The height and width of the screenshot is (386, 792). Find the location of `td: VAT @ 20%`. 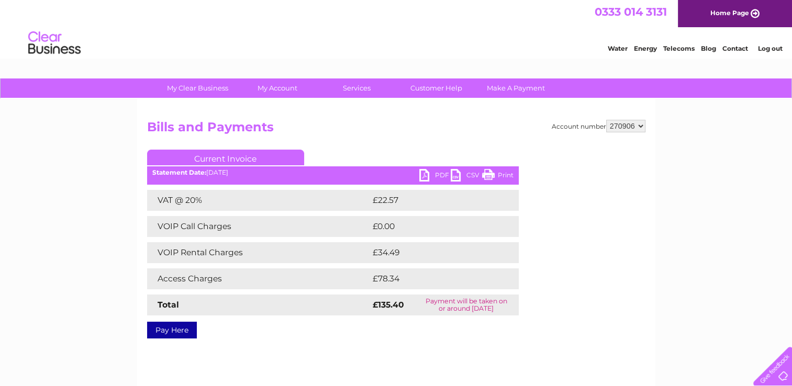

td: VAT @ 20% is located at coordinates (259, 200).